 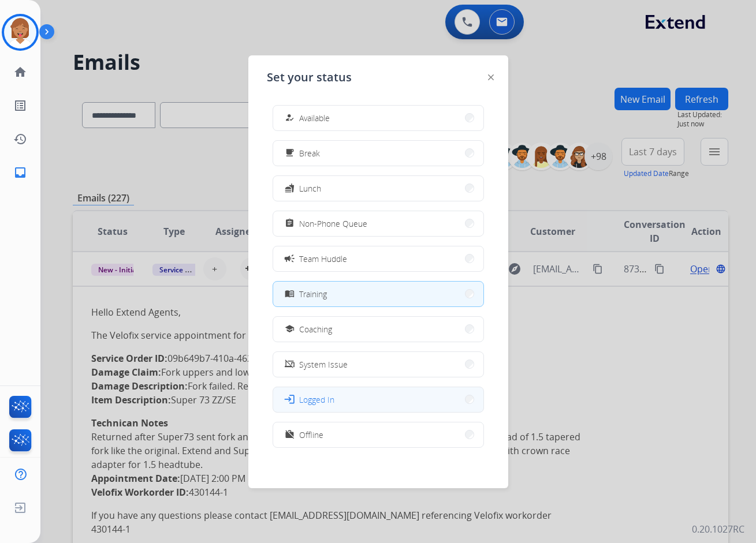 What do you see at coordinates (379, 435) in the screenshot?
I see `button: Offline` at bounding box center [379, 435].